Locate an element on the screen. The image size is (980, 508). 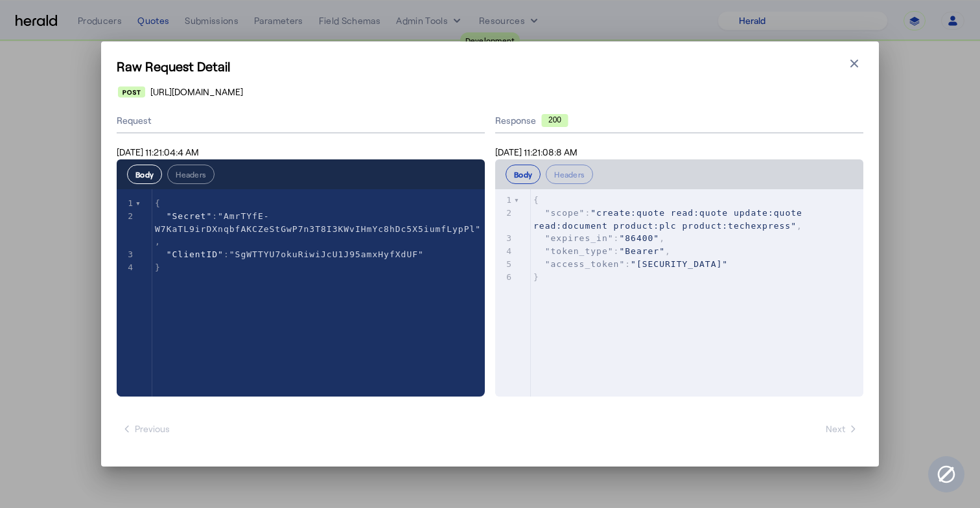
span: "scope" is located at coordinates (565, 213).